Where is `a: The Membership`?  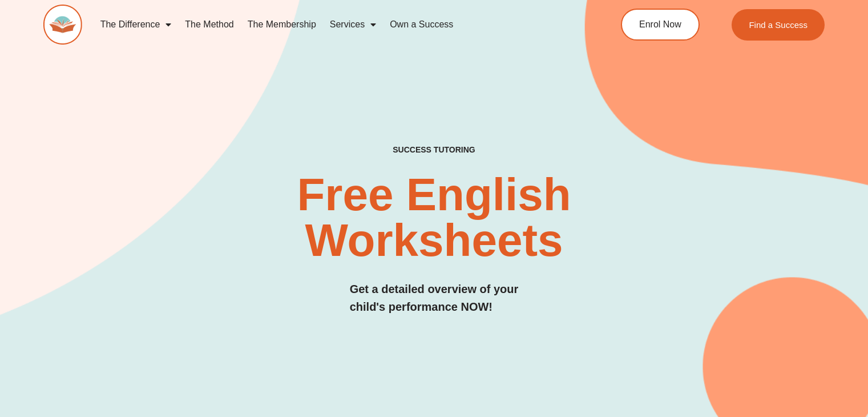
a: The Membership is located at coordinates (282, 25).